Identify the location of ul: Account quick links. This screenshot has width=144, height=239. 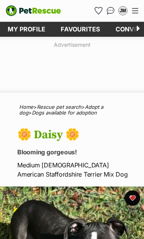
(110, 11).